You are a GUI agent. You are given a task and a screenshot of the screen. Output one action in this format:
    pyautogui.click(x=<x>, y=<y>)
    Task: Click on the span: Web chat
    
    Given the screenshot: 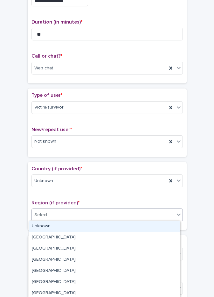 What is the action you would take?
    pyautogui.click(x=44, y=68)
    